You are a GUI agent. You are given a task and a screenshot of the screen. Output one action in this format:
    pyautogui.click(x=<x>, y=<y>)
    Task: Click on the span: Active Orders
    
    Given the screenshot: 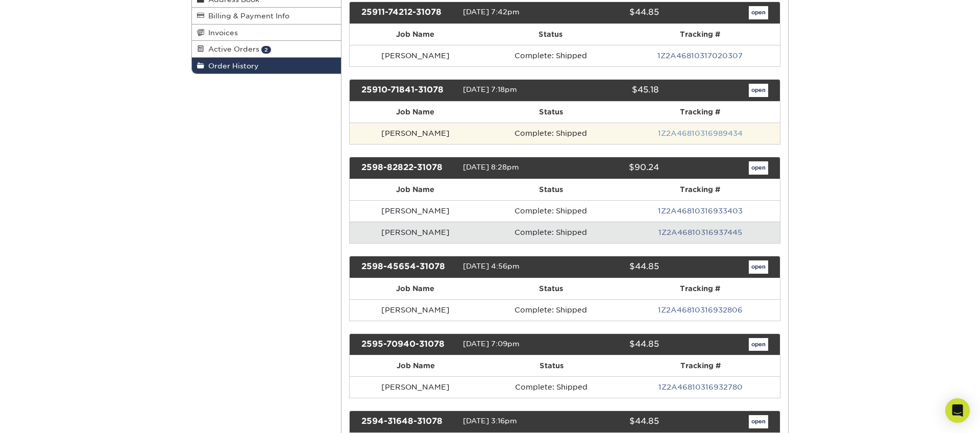 What is the action you would take?
    pyautogui.click(x=231, y=49)
    